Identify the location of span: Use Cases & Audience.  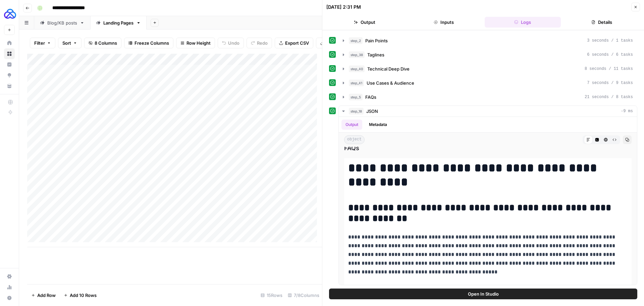
(390, 83).